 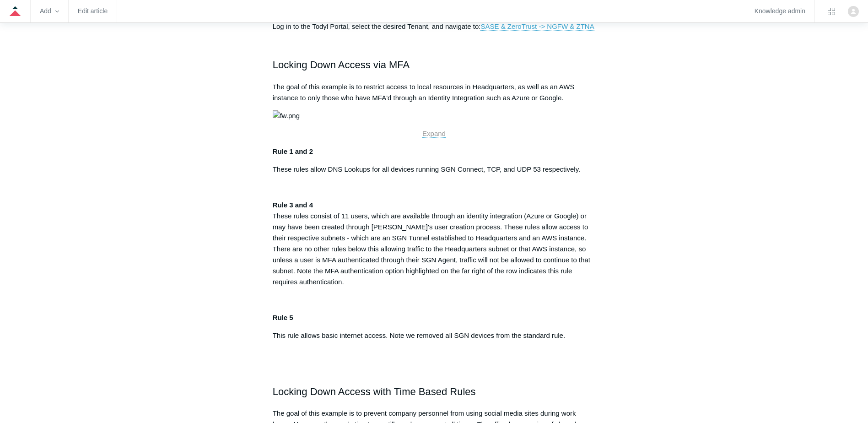 What do you see at coordinates (293, 205) in the screenshot?
I see `strong: Rule 3 and 4` at bounding box center [293, 205].